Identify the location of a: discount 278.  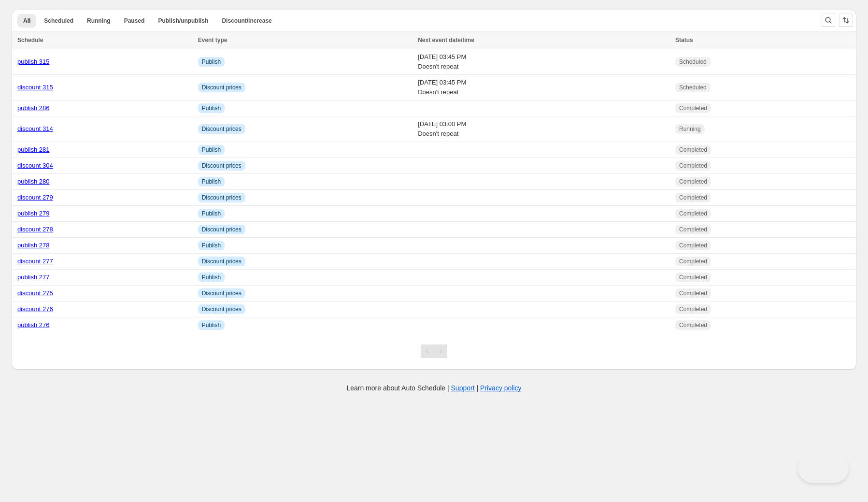
(35, 229).